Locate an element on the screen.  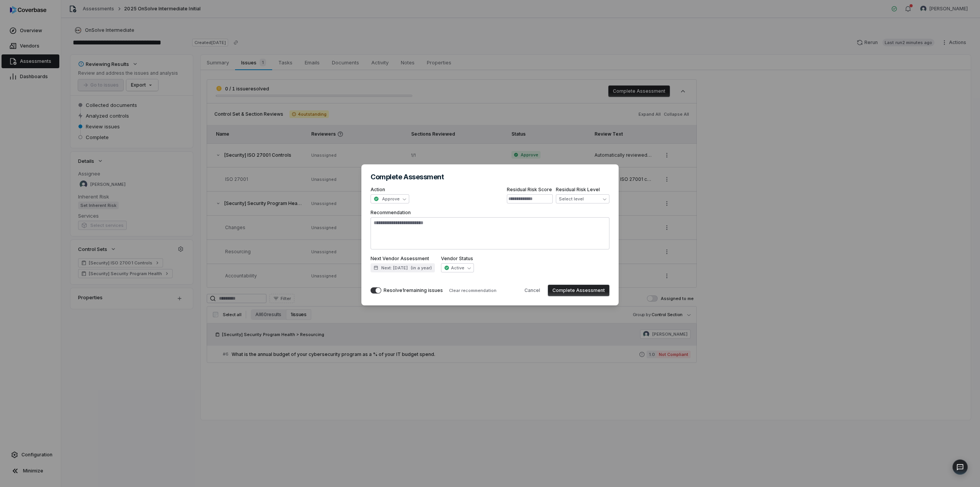
label: Recommendation is located at coordinates (490, 230).